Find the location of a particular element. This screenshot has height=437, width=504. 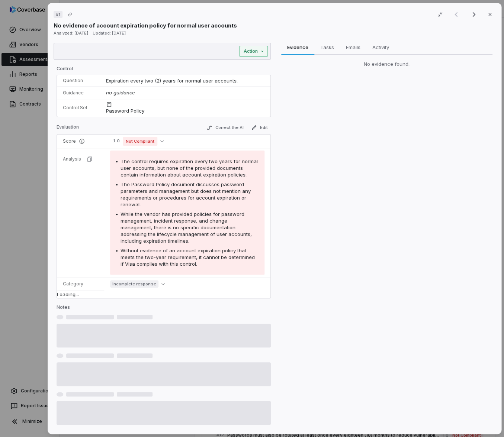

button: Edit is located at coordinates (259, 128).